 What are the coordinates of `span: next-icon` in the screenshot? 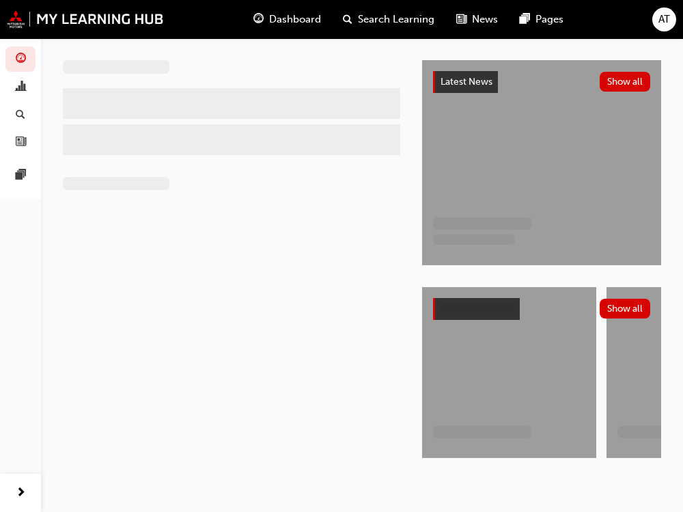 It's located at (20, 492).